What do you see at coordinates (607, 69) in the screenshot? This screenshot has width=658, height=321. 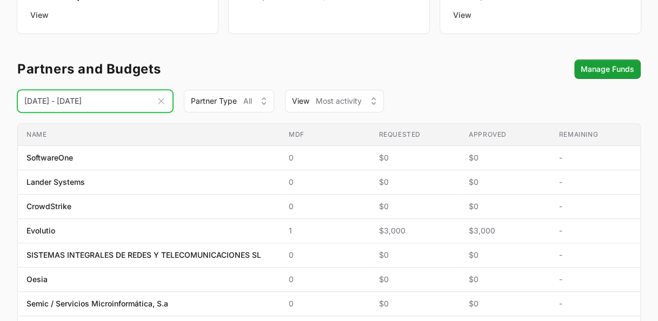 I see `button: Manage Funds` at bounding box center [607, 69].